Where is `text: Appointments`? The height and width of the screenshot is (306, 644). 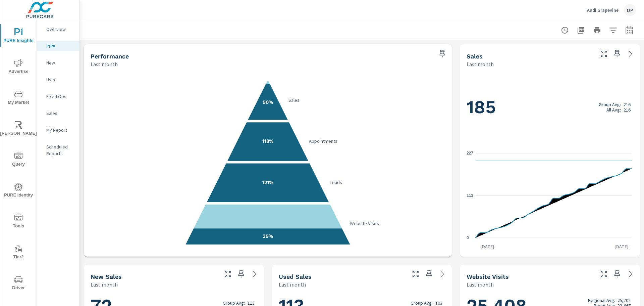
text: Appointments is located at coordinates (323, 141).